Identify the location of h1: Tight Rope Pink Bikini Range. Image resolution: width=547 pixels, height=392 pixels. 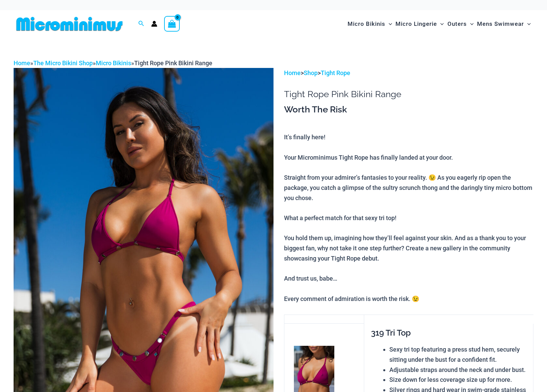
(408, 94).